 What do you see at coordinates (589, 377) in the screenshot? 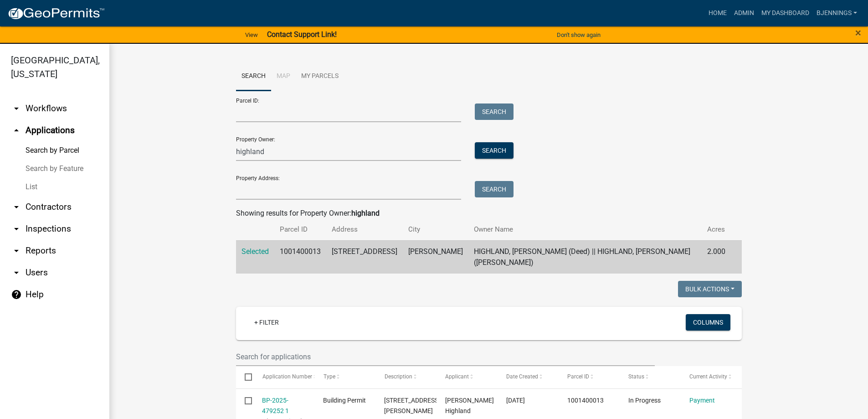
I see `datatable-header-cell: Parcel ID` at bounding box center [589, 377].